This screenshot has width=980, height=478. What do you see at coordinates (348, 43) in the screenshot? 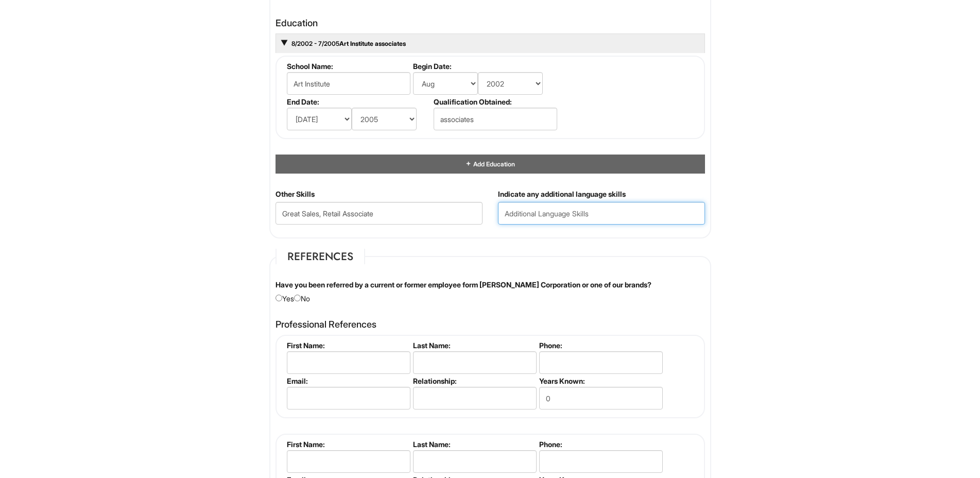
I see `a: 8/2002 - 7/2005Art Institute associates` at bounding box center [348, 43].